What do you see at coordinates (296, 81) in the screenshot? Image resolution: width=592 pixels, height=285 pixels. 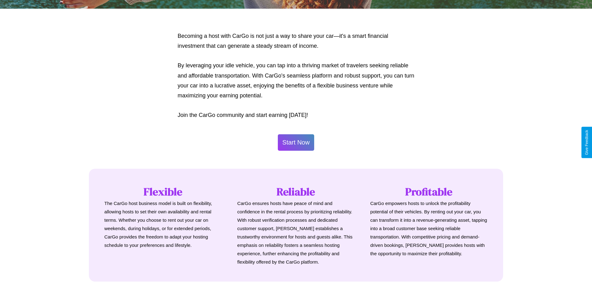 I see `p: By leveraging your idle vehicle, you can tap into a thriving market of travelers seeking reliable...` at bounding box center [296, 81].